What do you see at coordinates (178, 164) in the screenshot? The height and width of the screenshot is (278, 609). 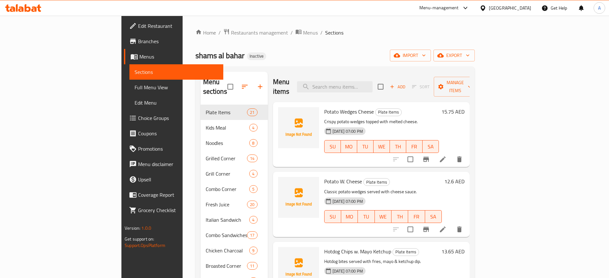 I see `span: Menu disclaimer` at bounding box center [178, 164].